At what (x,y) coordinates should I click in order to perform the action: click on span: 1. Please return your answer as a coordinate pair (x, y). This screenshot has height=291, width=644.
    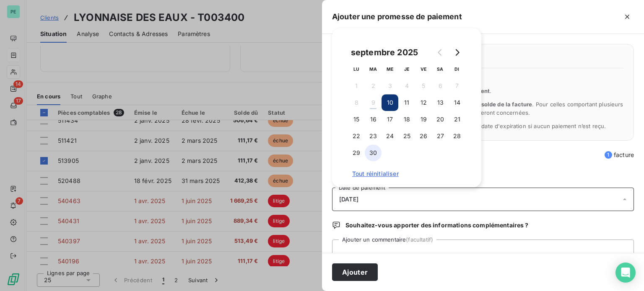
    Looking at the image, I should click on (608, 155).